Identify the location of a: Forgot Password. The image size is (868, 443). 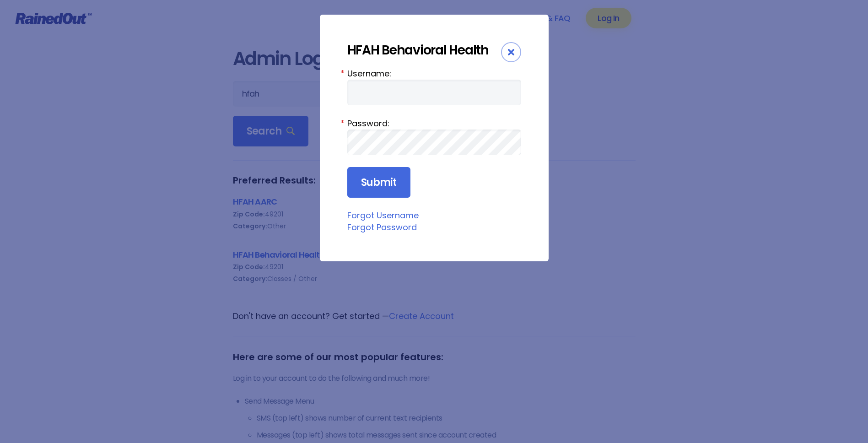
(382, 227).